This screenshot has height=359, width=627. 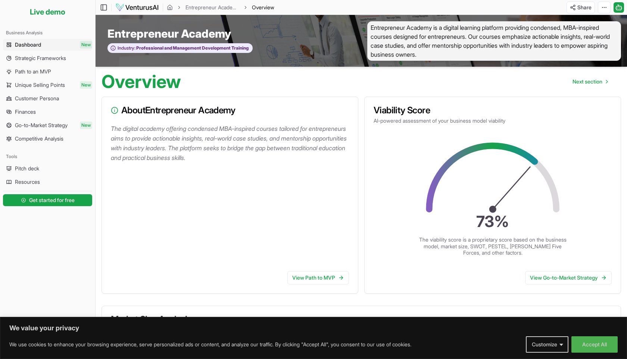 What do you see at coordinates (40, 58) in the screenshot?
I see `span: Strategic Frameworks` at bounding box center [40, 58].